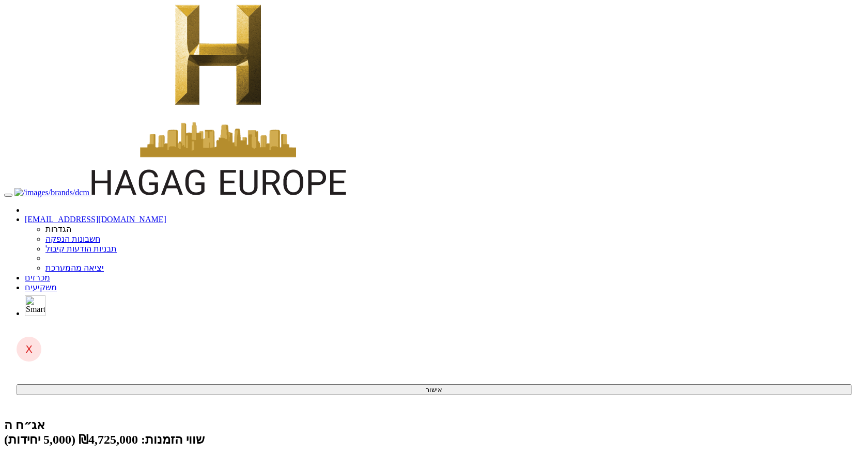 The image size is (868, 455). I want to click on img: Auction Logo, so click(218, 100).